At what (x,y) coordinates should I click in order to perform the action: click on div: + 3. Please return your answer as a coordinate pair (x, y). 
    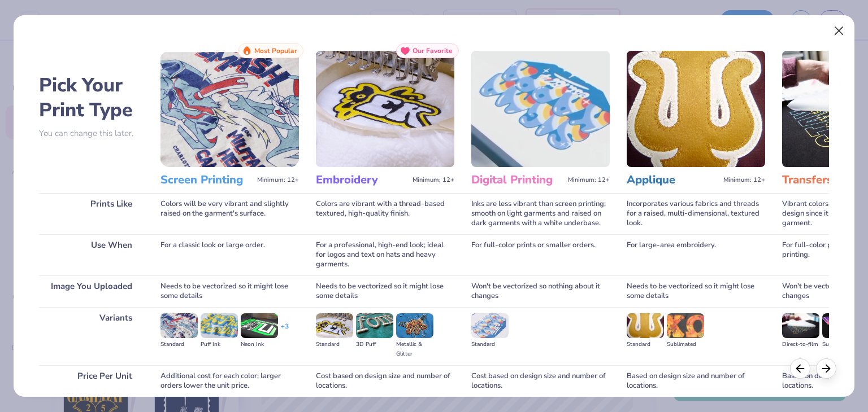
    Looking at the image, I should click on (285, 331).